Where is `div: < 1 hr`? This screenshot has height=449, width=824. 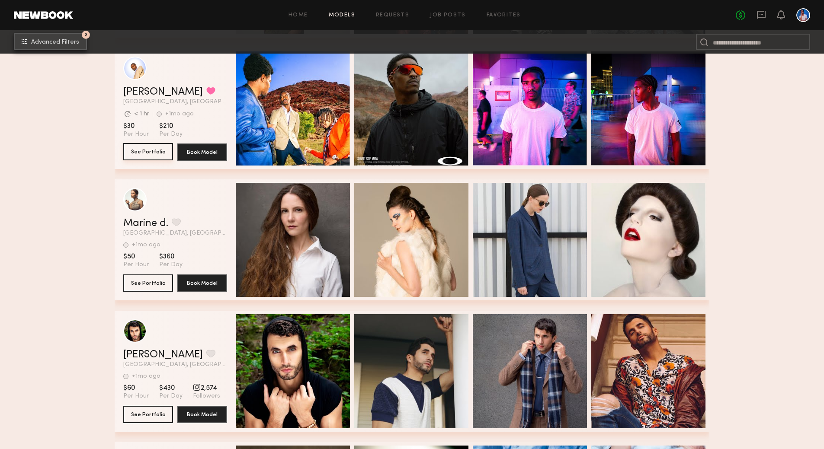
div: < 1 hr is located at coordinates (141, 114).